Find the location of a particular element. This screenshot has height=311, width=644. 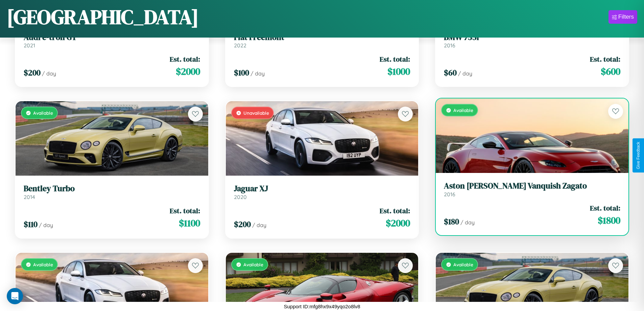

span: $ 600 is located at coordinates (610, 71).